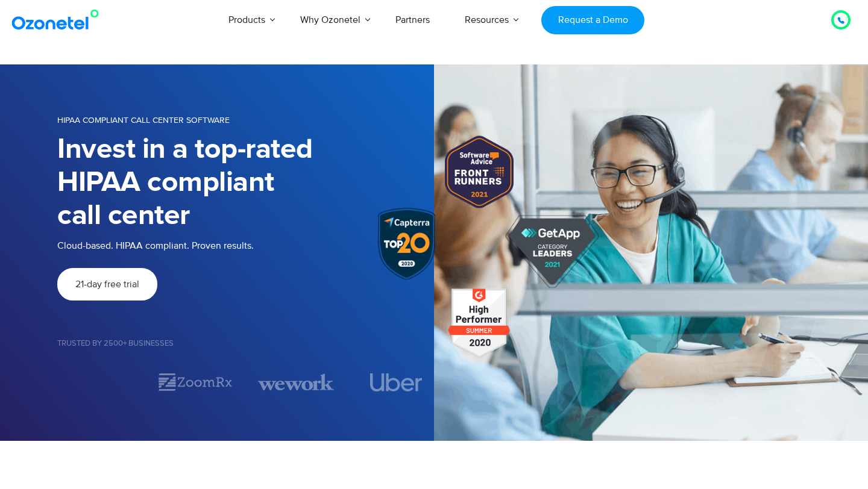  I want to click on span: HIPAA Compliant Call Center Software, so click(143, 120).